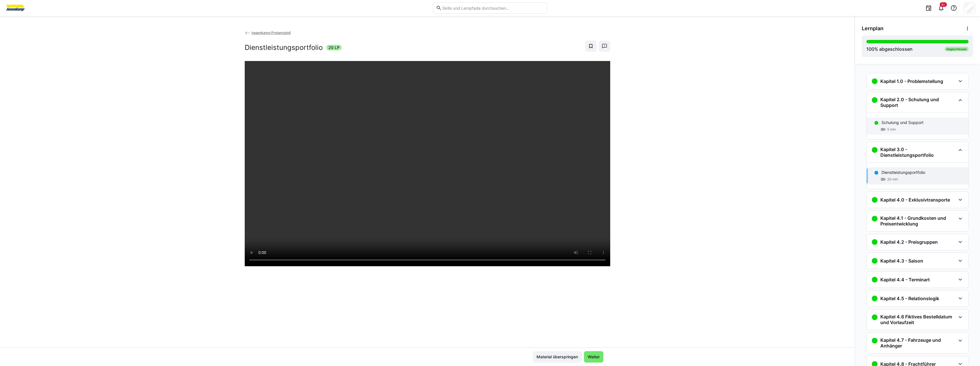  I want to click on h3: Kapitel 4.3 - Saison, so click(901, 261).